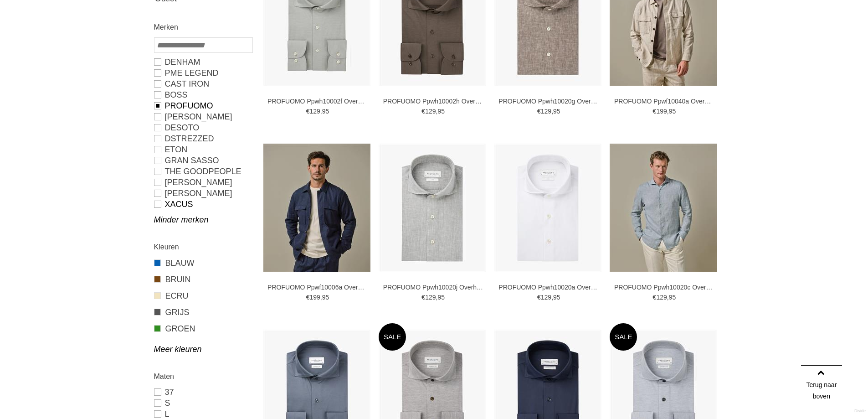 The image size is (868, 419). Describe the element at coordinates (203, 403) in the screenshot. I see `a: S` at that location.